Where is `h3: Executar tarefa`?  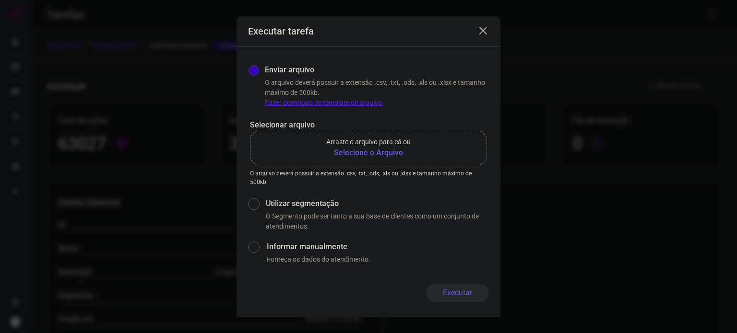
h3: Executar tarefa is located at coordinates (281, 31).